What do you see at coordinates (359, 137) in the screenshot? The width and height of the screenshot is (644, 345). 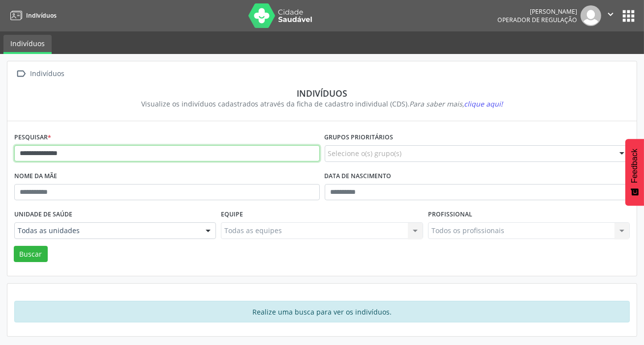 I see `label: Grupos prioritários` at bounding box center [359, 137].